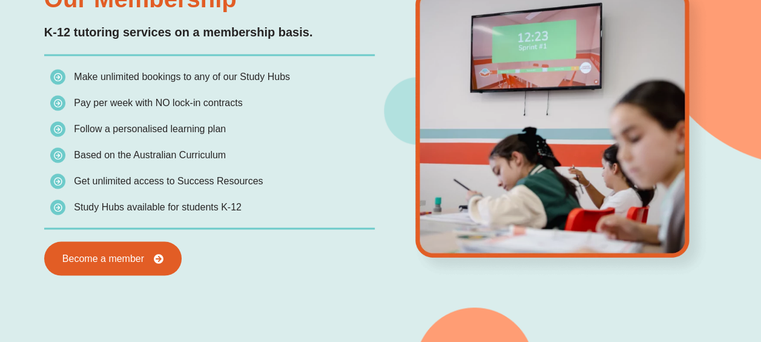 This screenshot has height=342, width=761. What do you see at coordinates (158, 102) in the screenshot?
I see `span: Pay per week with NO lock-in contracts` at bounding box center [158, 102].